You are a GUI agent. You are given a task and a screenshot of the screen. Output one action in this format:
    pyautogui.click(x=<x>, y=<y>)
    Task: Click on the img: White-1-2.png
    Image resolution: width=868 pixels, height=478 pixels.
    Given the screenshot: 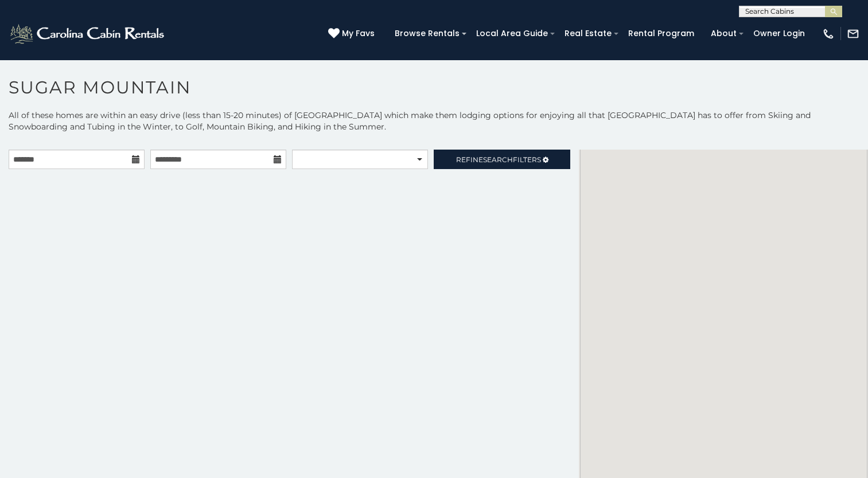 What is the action you would take?
    pyautogui.click(x=88, y=34)
    